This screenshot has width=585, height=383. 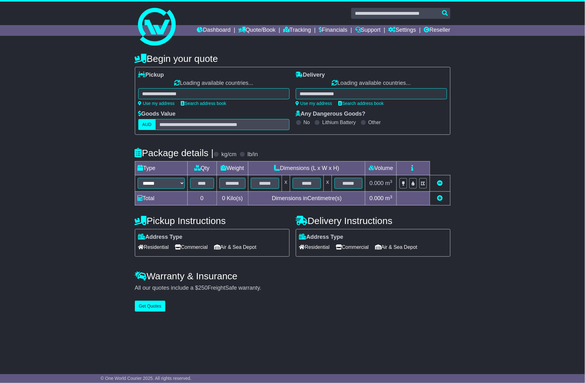 What do you see at coordinates (440, 198) in the screenshot?
I see `a: Add new item` at bounding box center [440, 198].